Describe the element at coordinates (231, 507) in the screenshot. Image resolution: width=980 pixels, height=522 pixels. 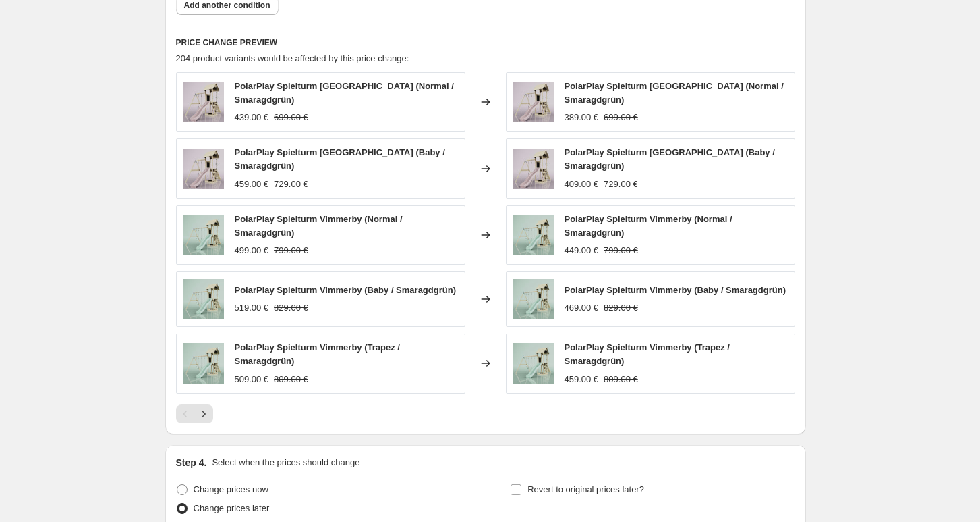
I see `span: Change prices later` at that location.